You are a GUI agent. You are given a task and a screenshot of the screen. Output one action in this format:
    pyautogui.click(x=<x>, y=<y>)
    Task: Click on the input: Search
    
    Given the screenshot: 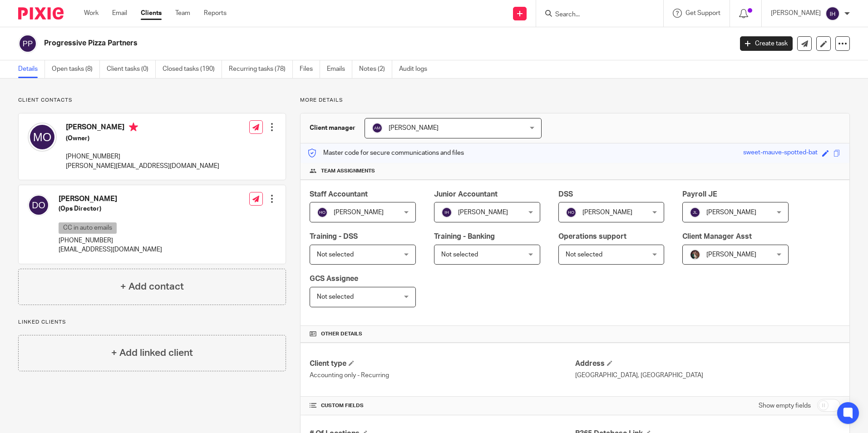 What is the action you would take?
    pyautogui.click(x=595, y=15)
    